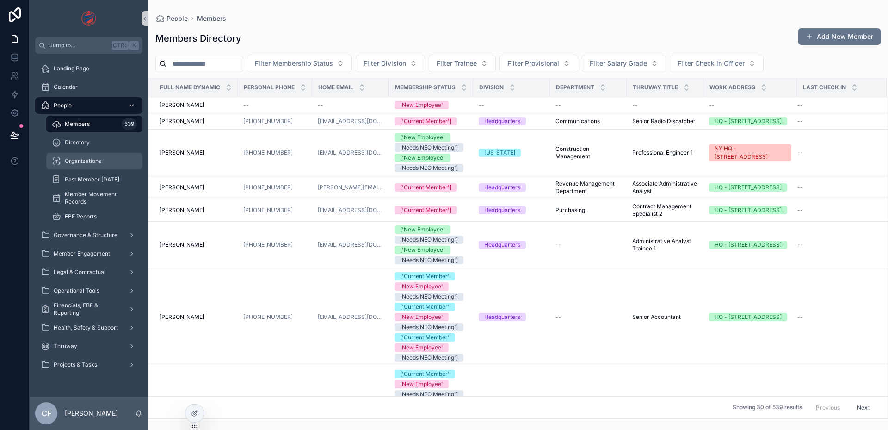 This screenshot has width=888, height=430. I want to click on a: Landing Page, so click(89, 68).